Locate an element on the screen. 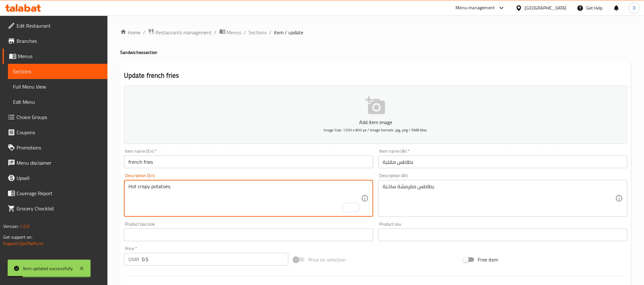 The width and height of the screenshot is (644, 285). div: Menu-management is located at coordinates (475, 8).